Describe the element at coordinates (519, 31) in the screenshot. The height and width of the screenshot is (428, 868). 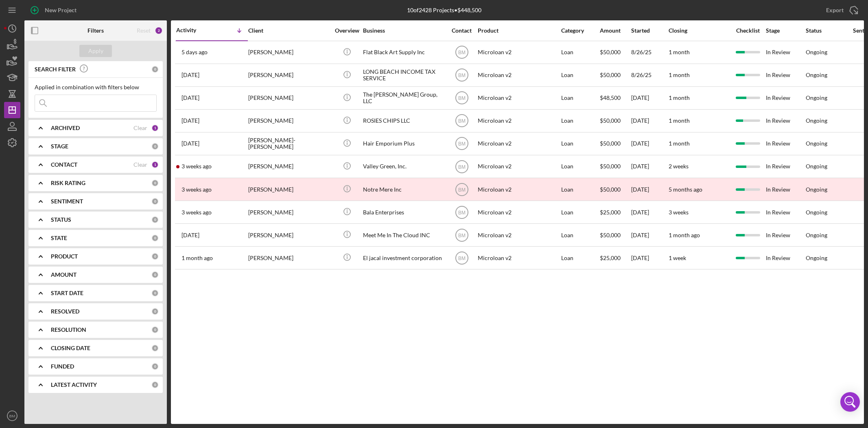
I see `div: Product` at that location.